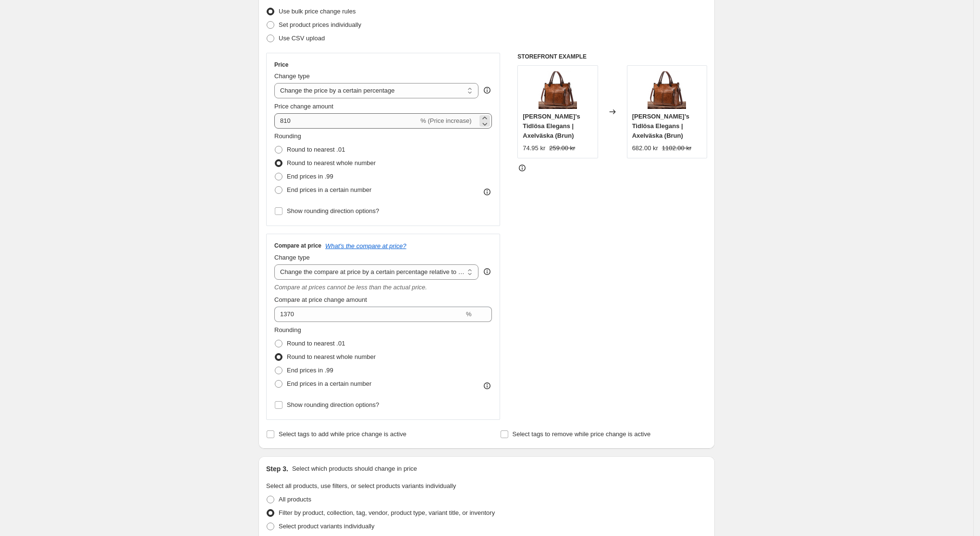 The height and width of the screenshot is (536, 980). What do you see at coordinates (355, 469) in the screenshot?
I see `p: Select which products should change in price` at bounding box center [355, 469].